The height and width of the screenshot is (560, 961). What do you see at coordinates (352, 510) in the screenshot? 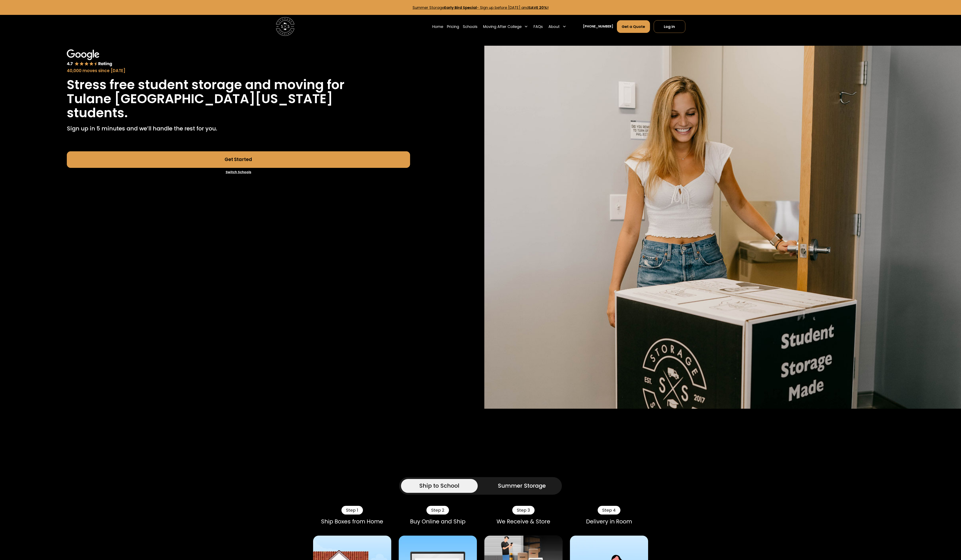
I see `div: Step 1` at bounding box center [352, 510].